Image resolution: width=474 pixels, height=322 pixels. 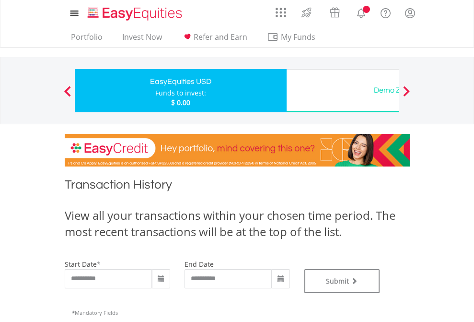 I want to click on img: thrive-v2.svg, so click(x=306, y=12).